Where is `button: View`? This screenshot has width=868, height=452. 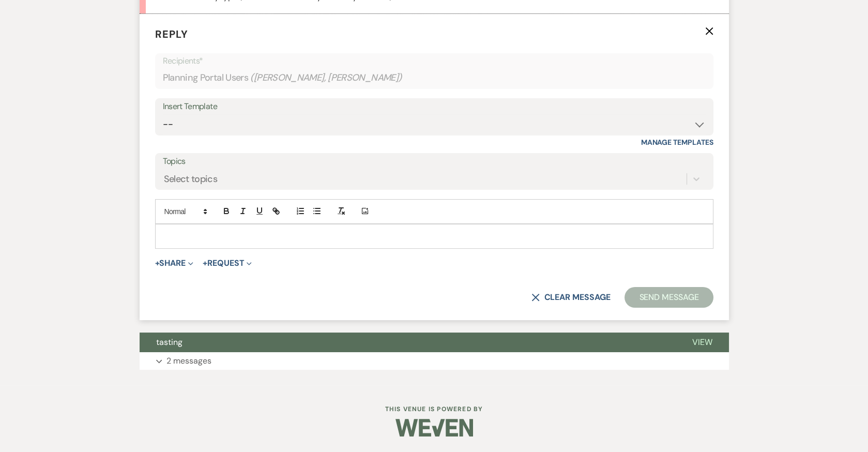
button: View is located at coordinates (702, 343).